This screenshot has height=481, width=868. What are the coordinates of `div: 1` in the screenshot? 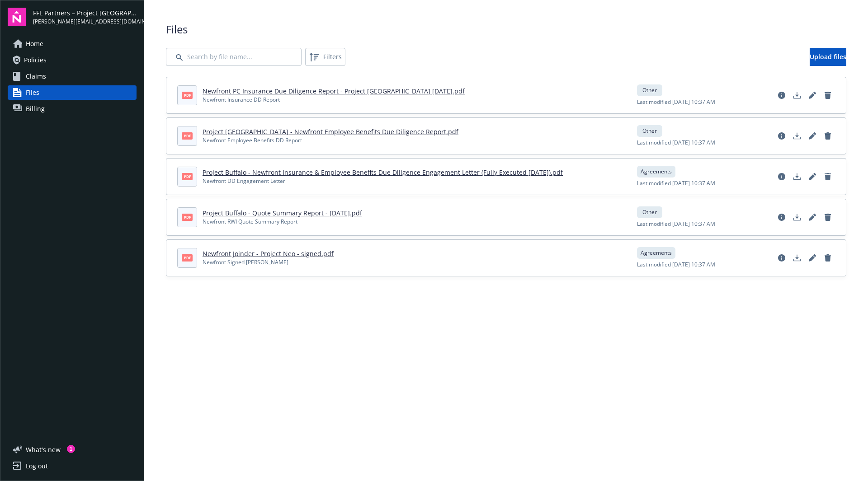 It's located at (71, 449).